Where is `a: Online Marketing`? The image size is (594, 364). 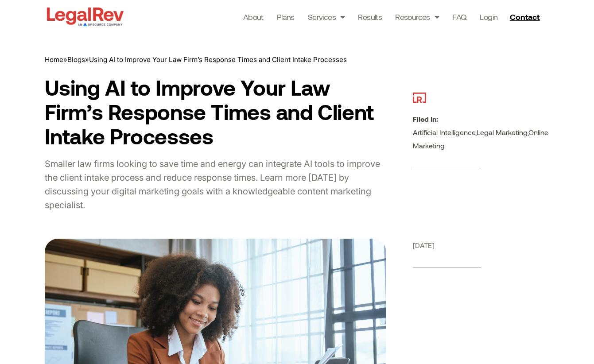
a: Online Marketing is located at coordinates (481, 139).